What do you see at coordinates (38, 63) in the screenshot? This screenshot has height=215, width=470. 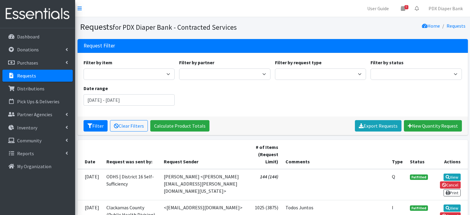 I see `a: Purchases` at bounding box center [38, 63].